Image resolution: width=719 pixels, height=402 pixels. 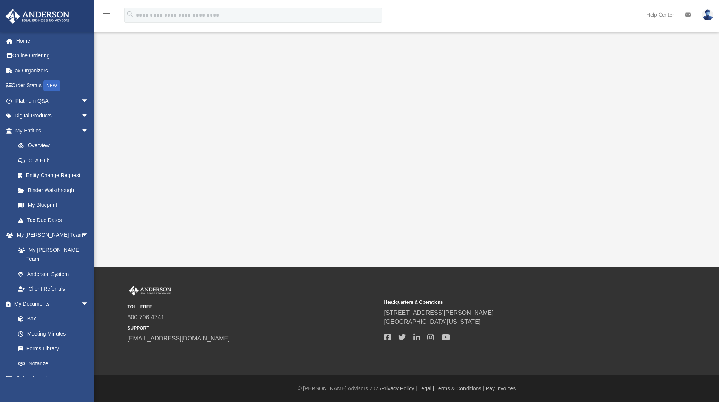 I want to click on a: Platinum Q&Aarrow_drop_down, so click(x=52, y=101).